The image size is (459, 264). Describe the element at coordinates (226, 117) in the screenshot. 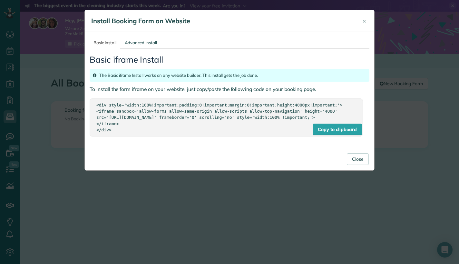

I see `div: <div style='width:100%!important;padding:0!important;margin:0!important;height:4000px!important;'...` at that location.